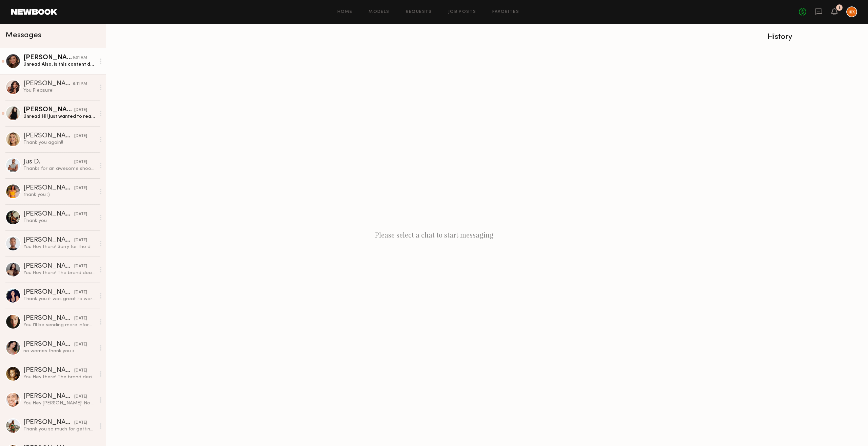 This screenshot has width=868, height=446. I want to click on div: Thank you so much for getting back to me!, so click(59, 429).